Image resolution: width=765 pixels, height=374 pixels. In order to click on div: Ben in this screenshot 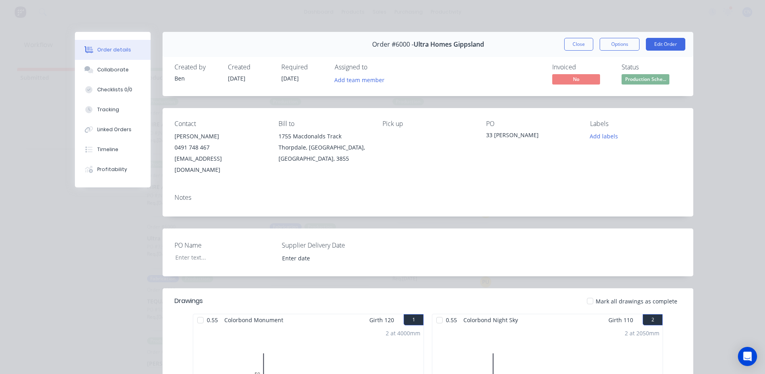, I will do `click(196, 78)`.